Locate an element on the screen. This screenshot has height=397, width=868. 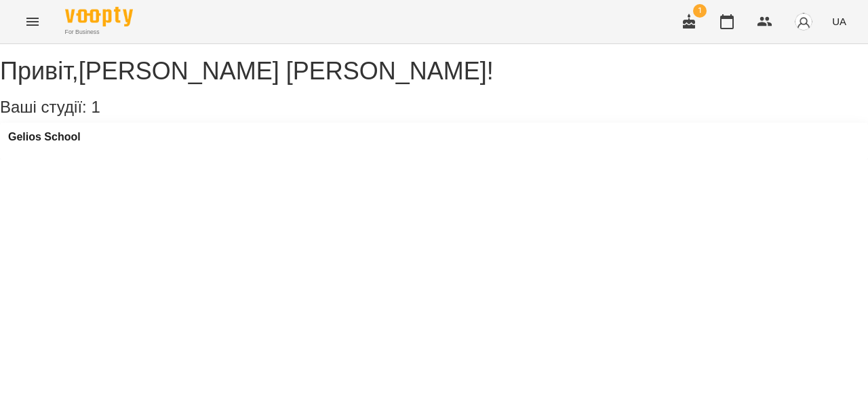
span: UA is located at coordinates (839, 21).